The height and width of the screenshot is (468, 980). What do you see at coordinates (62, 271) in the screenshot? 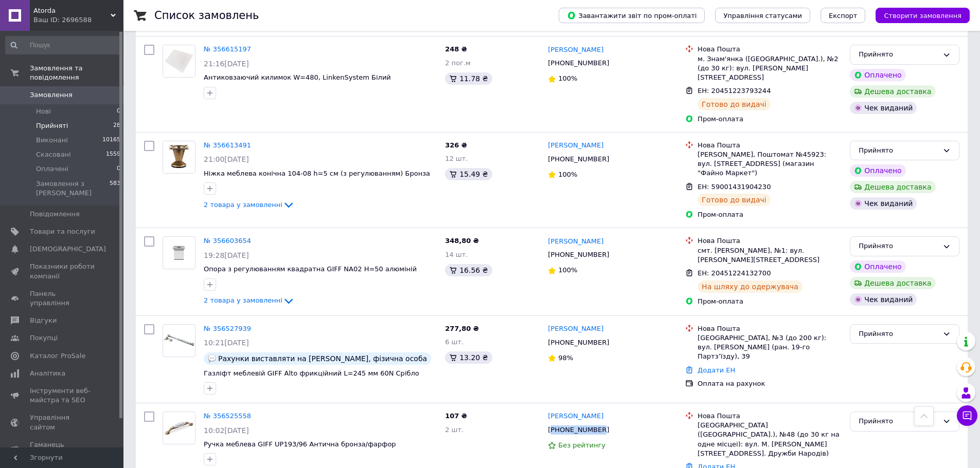
I see `span: Показники роботи компанії` at bounding box center [62, 271].